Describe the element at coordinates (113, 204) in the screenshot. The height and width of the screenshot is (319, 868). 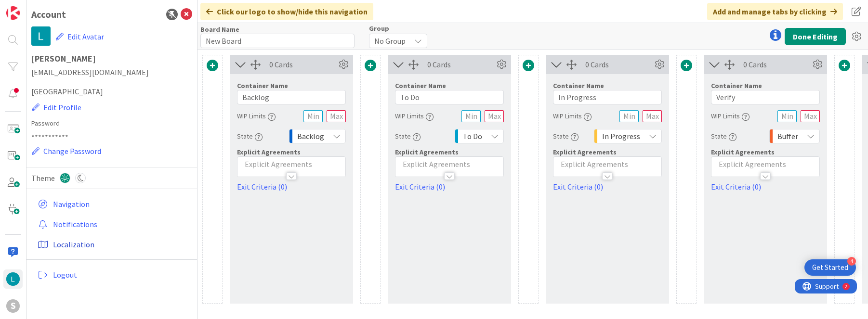
I see `a: Navigation` at that location.